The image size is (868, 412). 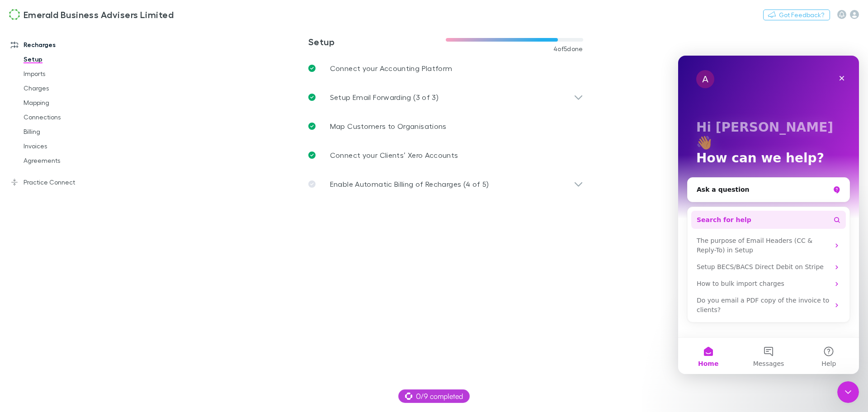 I want to click on span: Search for help, so click(x=46, y=165).